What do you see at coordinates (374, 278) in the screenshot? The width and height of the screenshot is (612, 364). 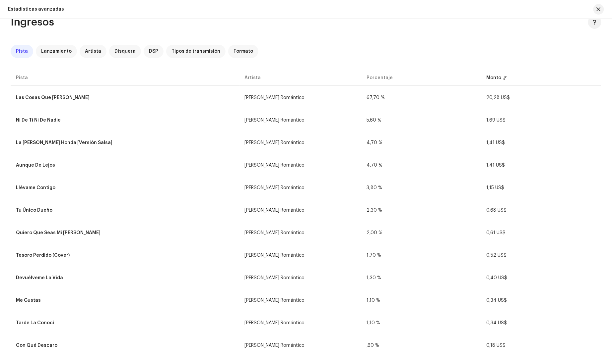 I see `span: 1,30 %` at bounding box center [374, 278].